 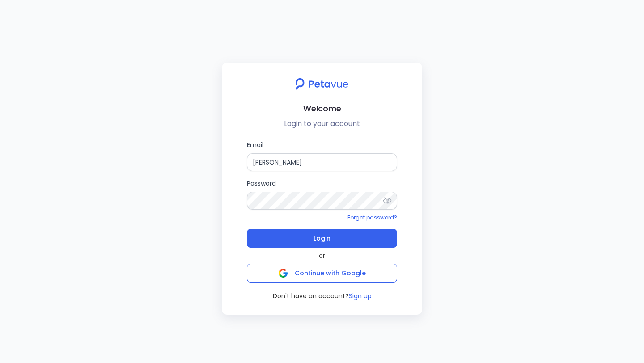 What do you see at coordinates (322, 124) in the screenshot?
I see `p: Login to your account` at bounding box center [322, 124].